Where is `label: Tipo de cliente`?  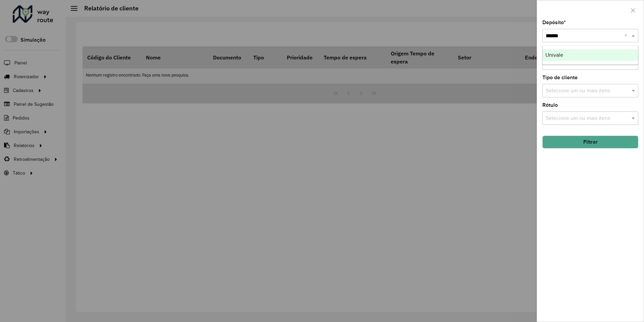
label: Tipo de cliente is located at coordinates (560, 78).